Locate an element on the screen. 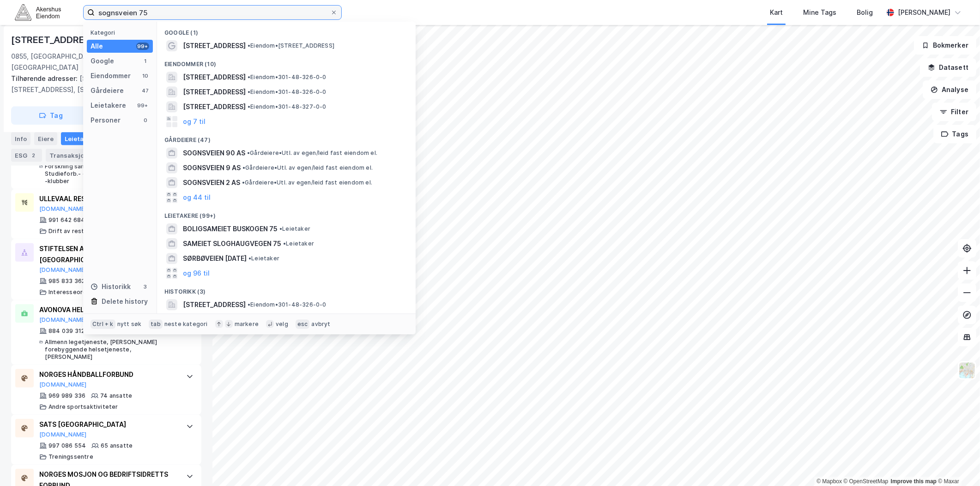 The image size is (980, 486). div: Kontrollprogram for chat is located at coordinates (957, 464).